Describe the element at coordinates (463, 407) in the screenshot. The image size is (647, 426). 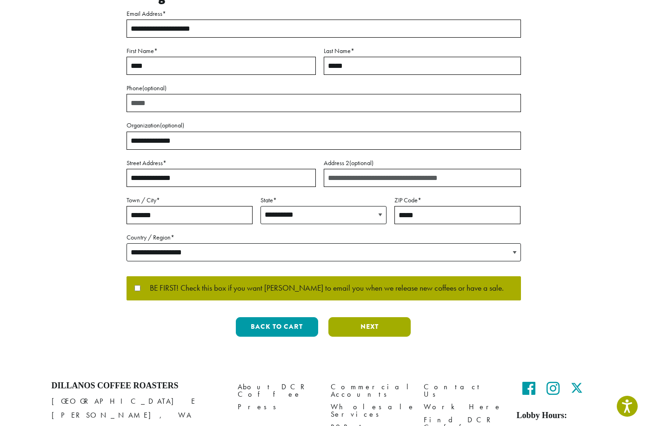
I see `a: Work Here` at that location.